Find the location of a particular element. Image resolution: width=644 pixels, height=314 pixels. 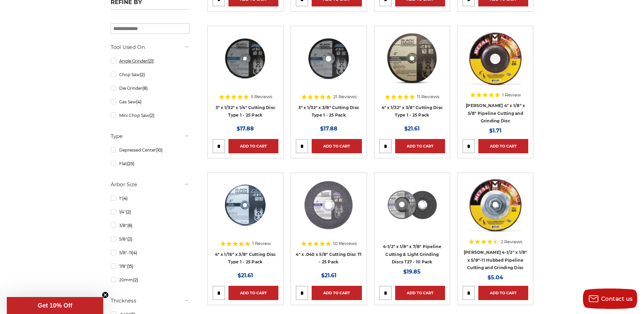

div: Get 10% OffClose teaser is located at coordinates (55, 306).